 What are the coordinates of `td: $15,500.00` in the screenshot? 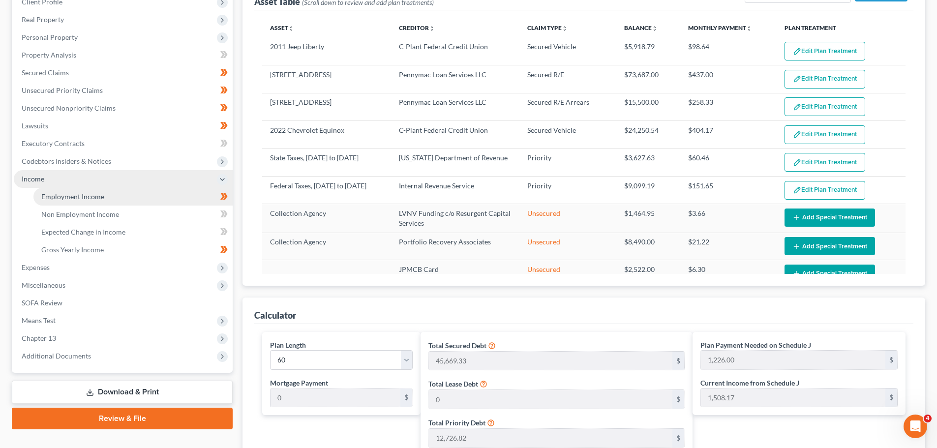 It's located at (648, 107).